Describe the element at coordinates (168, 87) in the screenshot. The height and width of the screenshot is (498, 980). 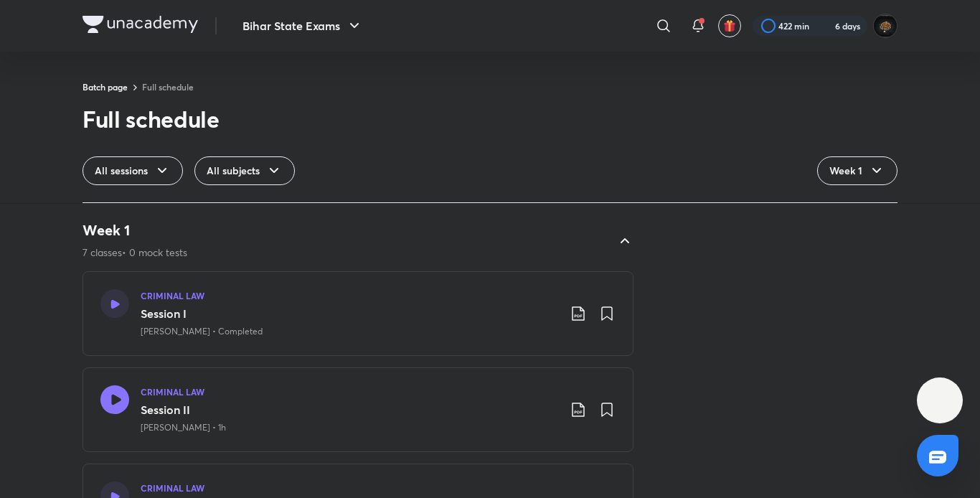
I see `a: Full schedule` at that location.